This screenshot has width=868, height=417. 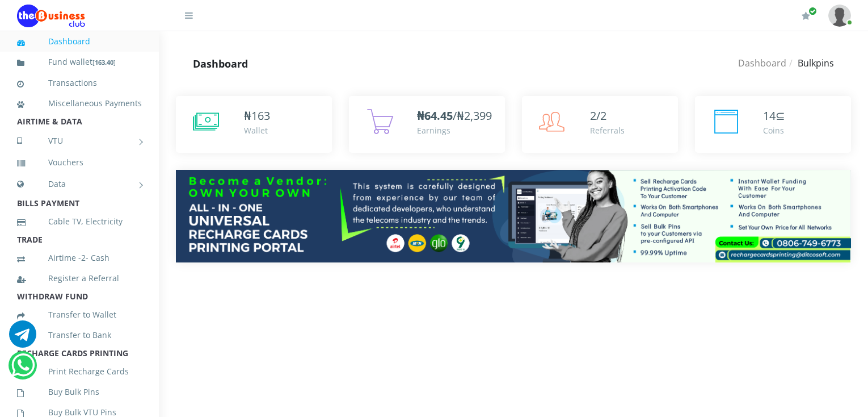 What do you see at coordinates (79, 62) in the screenshot?
I see `a: Fund wallet[163.40]` at bounding box center [79, 62].